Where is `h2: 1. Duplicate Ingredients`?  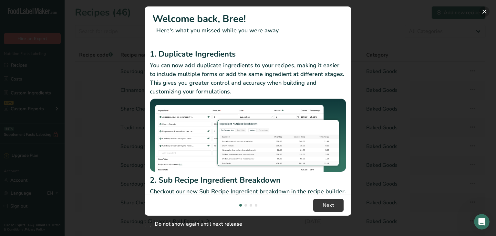 h2: 1. Duplicate Ingredients is located at coordinates (248, 54).